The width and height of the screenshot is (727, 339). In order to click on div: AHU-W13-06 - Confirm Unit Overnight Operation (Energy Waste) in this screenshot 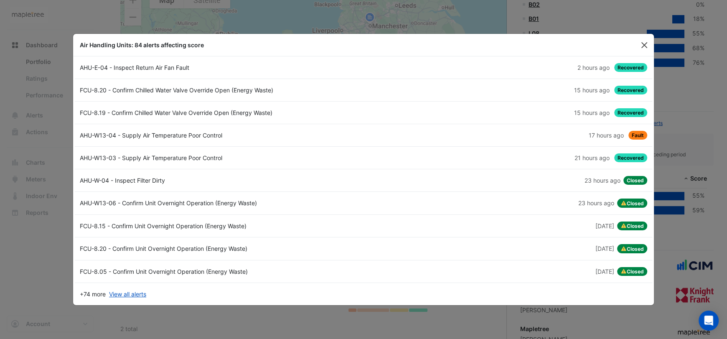, I will do `click(219, 203)`.